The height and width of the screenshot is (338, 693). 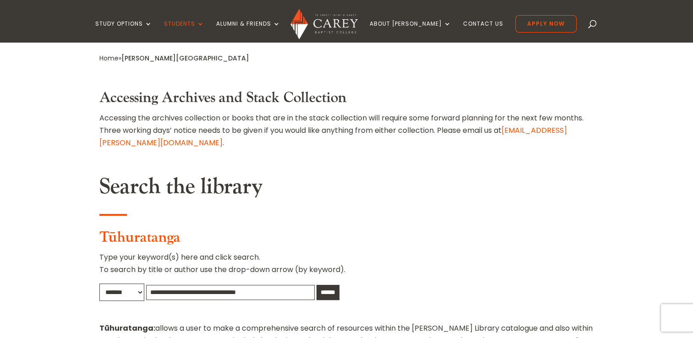 What do you see at coordinates (324, 24) in the screenshot?
I see `img: Carey Baptist College` at bounding box center [324, 24].